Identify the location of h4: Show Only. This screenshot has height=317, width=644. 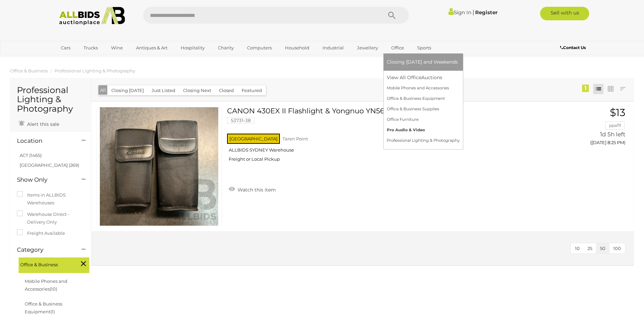
(44, 180).